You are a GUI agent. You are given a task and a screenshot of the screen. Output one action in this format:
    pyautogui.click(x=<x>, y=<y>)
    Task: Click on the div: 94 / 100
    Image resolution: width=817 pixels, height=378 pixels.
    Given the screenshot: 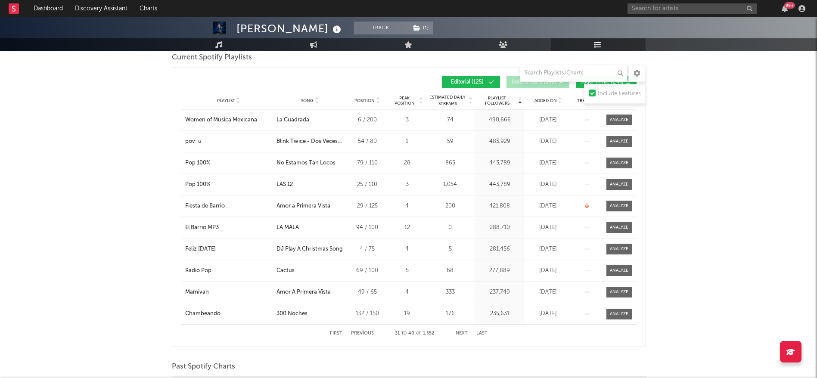 What is the action you would take?
    pyautogui.click(x=367, y=228)
    